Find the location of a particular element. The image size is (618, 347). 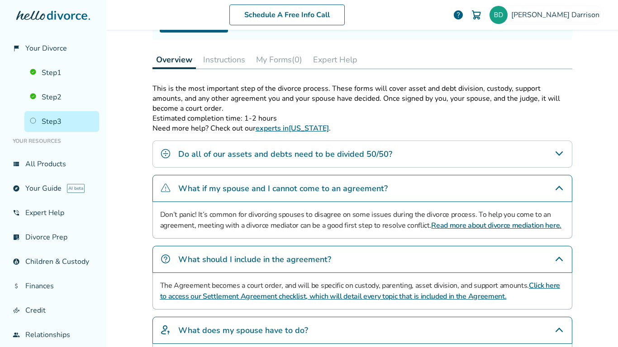

a: Step3 is located at coordinates (62, 122).